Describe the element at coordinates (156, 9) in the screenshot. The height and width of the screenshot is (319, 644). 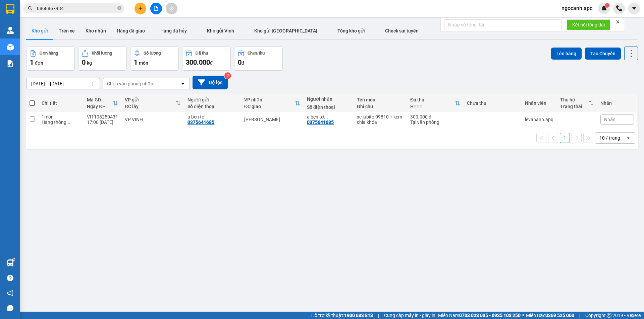
I see `button: file-add` at that location.